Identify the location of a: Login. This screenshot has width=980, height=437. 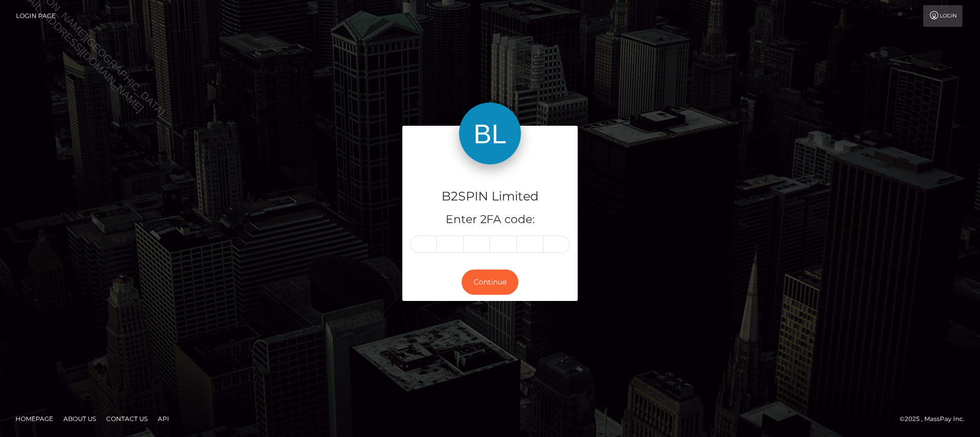
(943, 16).